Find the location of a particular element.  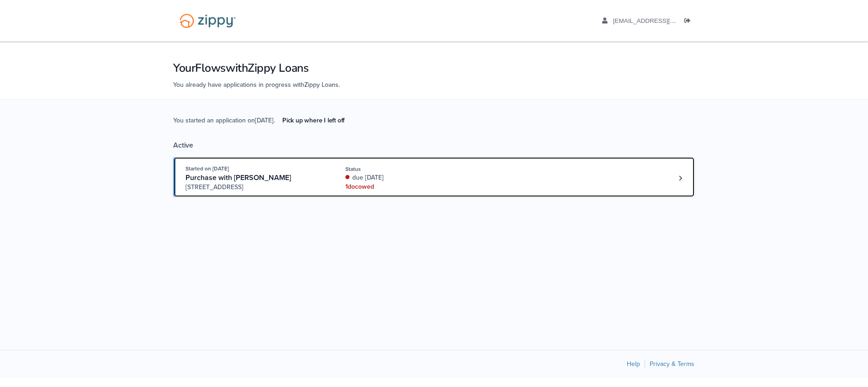

a: Log out is located at coordinates (689, 22).